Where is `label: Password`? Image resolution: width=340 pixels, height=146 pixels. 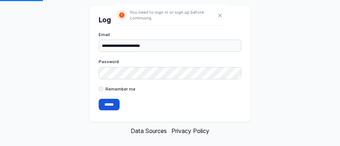
label: Password is located at coordinates (170, 62).